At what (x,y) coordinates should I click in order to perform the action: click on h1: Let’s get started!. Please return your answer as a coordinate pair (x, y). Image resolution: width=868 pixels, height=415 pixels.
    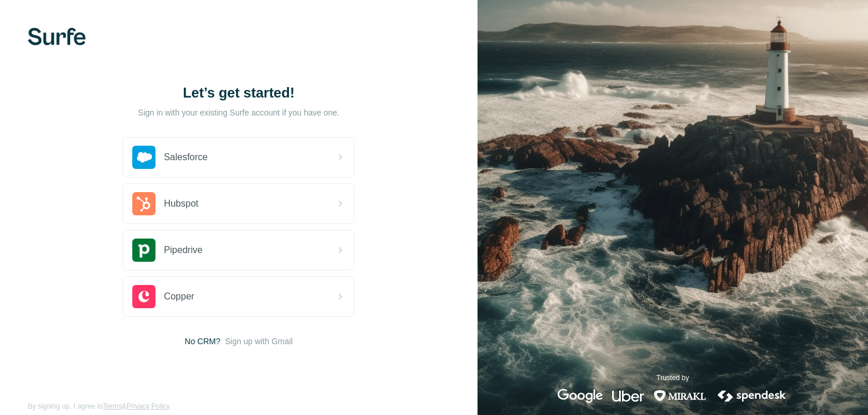
    Looking at the image, I should click on (239, 93).